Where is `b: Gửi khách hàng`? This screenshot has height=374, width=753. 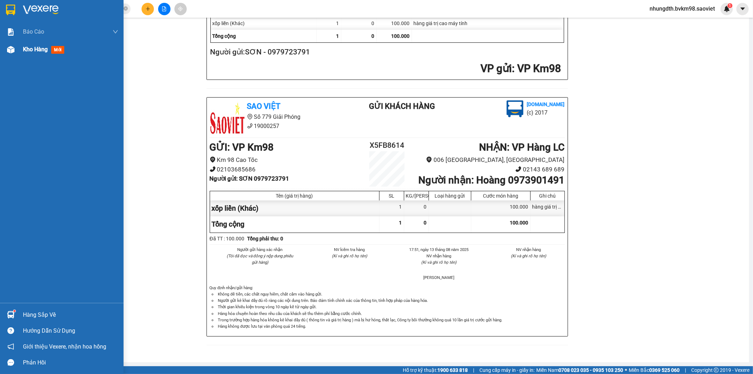
b: Gửi khách hàng is located at coordinates (402, 106).